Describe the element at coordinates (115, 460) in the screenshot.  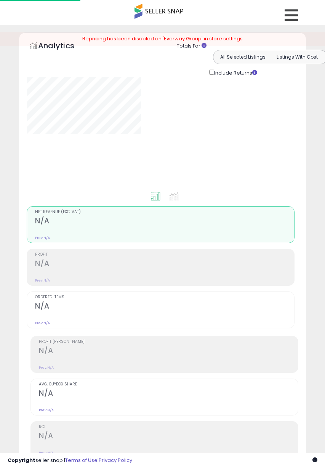
I see `a: Privacy Policy` at that location.